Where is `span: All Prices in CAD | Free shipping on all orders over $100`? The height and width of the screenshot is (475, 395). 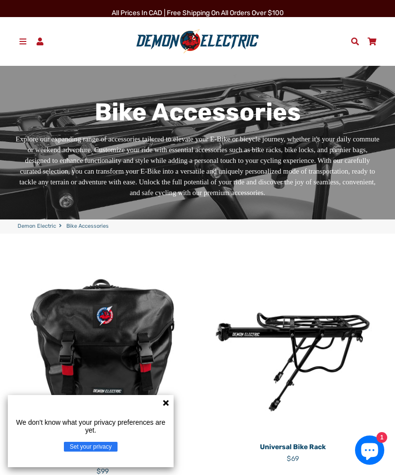
span: All Prices in CAD | Free shipping on all orders over $100 is located at coordinates (197, 13).